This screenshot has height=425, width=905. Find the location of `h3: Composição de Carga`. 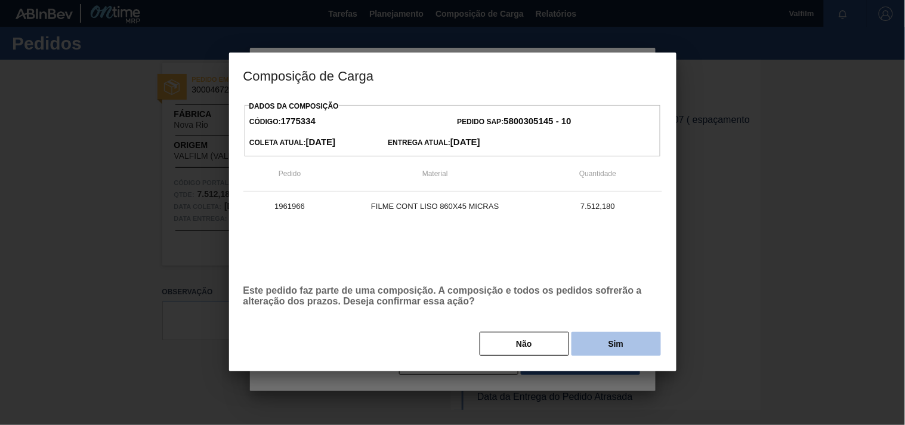

h3: Composição de Carga is located at coordinates (453, 75).